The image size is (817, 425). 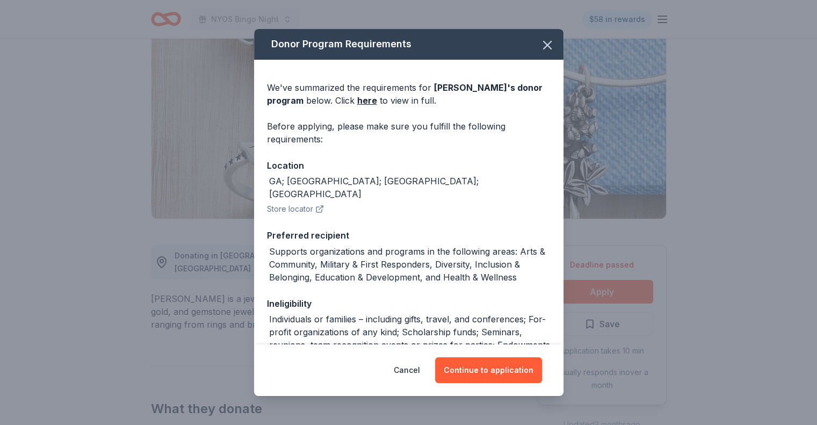 What do you see at coordinates (295, 209) in the screenshot?
I see `button: Store locator` at bounding box center [295, 209].